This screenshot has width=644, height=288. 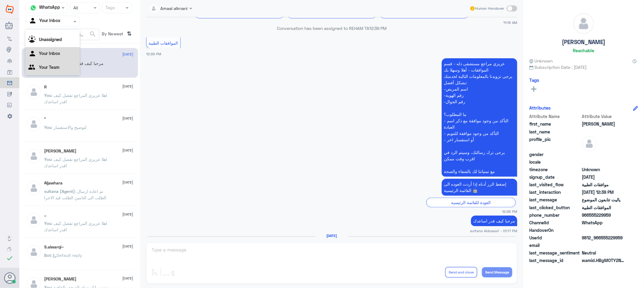 I want to click on h5: Ahmad Mansi, so click(x=60, y=151).